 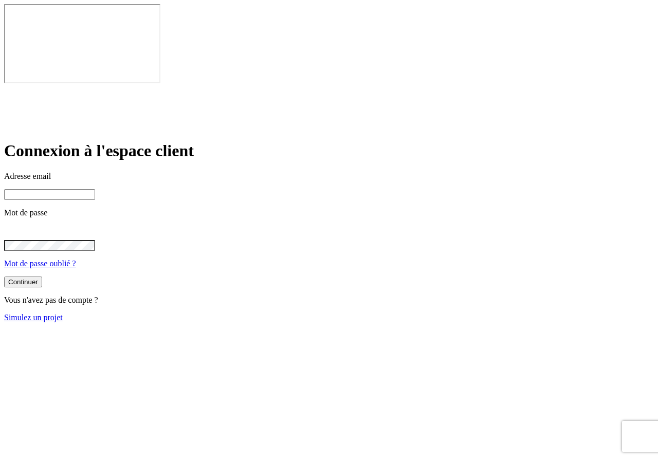 I want to click on a: Simulez un projet, so click(x=33, y=317).